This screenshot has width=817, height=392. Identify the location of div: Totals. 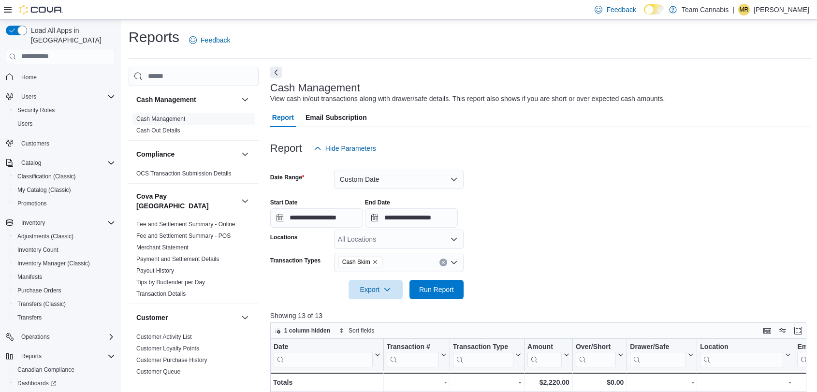
(327, 382).